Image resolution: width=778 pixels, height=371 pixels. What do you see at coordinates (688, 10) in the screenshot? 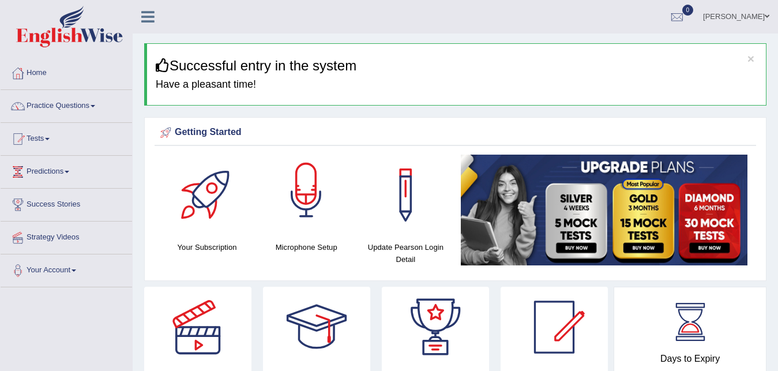
I see `span: 0` at bounding box center [688, 10].